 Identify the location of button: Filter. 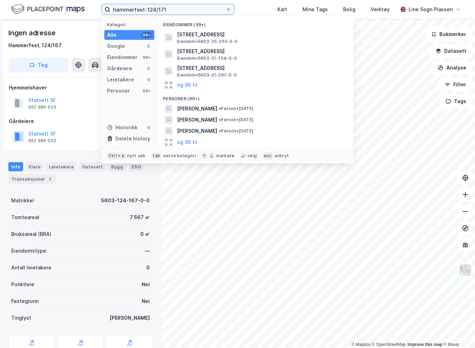
(455, 85).